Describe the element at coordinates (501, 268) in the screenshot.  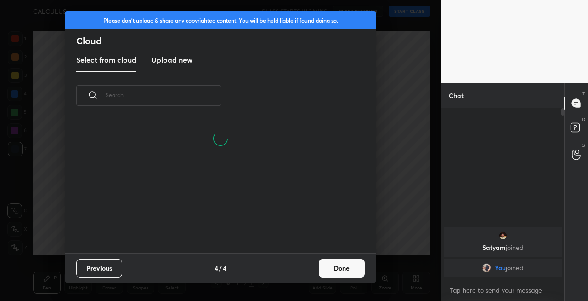
I see `span: You` at that location.